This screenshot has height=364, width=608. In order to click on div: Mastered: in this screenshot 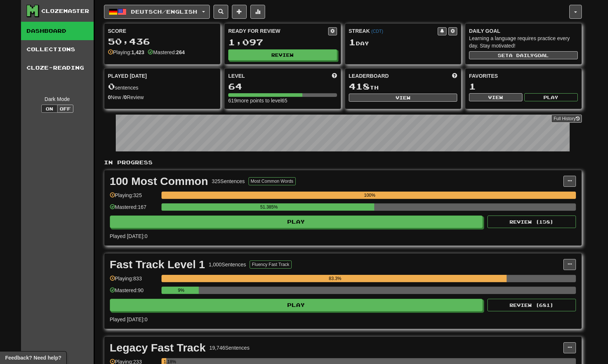, I will do `click(166, 52)`.